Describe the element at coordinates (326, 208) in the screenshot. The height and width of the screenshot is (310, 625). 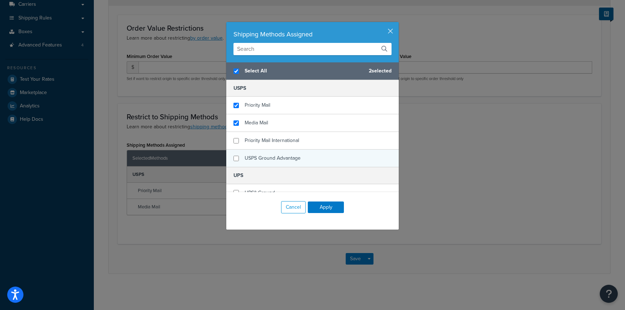
I see `button: Apply` at that location.